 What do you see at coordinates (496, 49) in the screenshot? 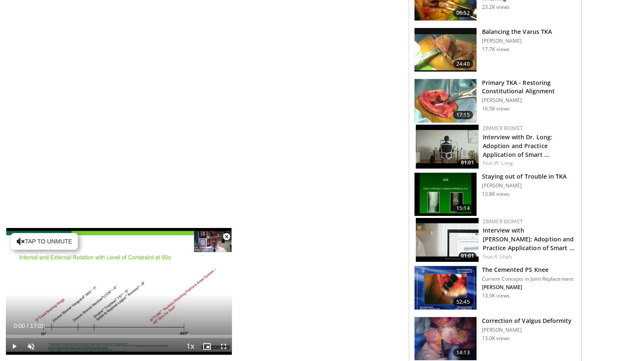
I see `p: 17.7K views` at bounding box center [496, 49].